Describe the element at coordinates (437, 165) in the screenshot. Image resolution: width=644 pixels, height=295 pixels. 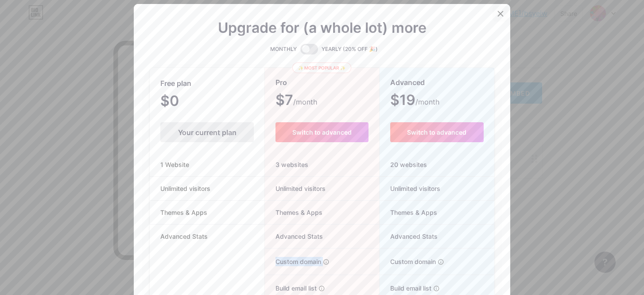
I see `div: 20 websites` at that location.